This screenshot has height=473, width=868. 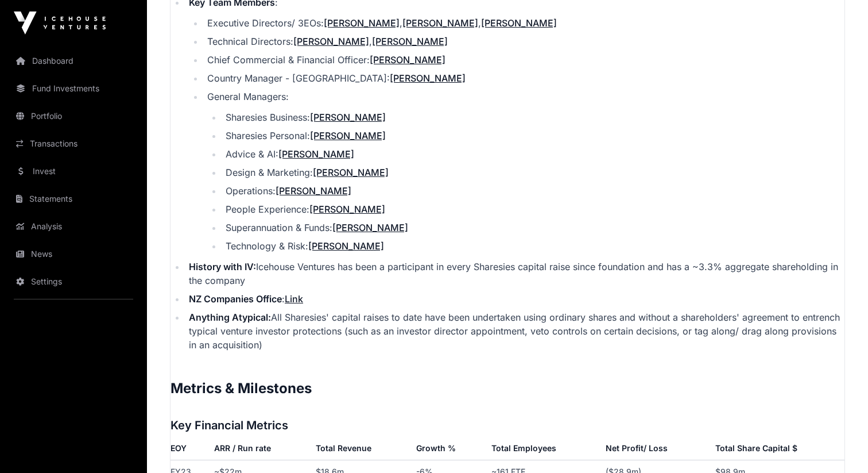 What do you see at coordinates (74, 254) in the screenshot?
I see `a: News` at bounding box center [74, 254].